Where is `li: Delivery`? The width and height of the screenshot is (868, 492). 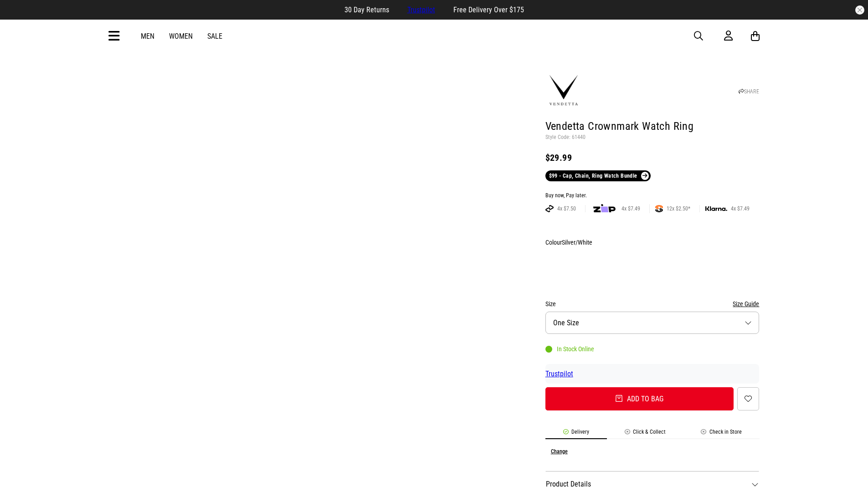 li: Delivery is located at coordinates (576, 434).